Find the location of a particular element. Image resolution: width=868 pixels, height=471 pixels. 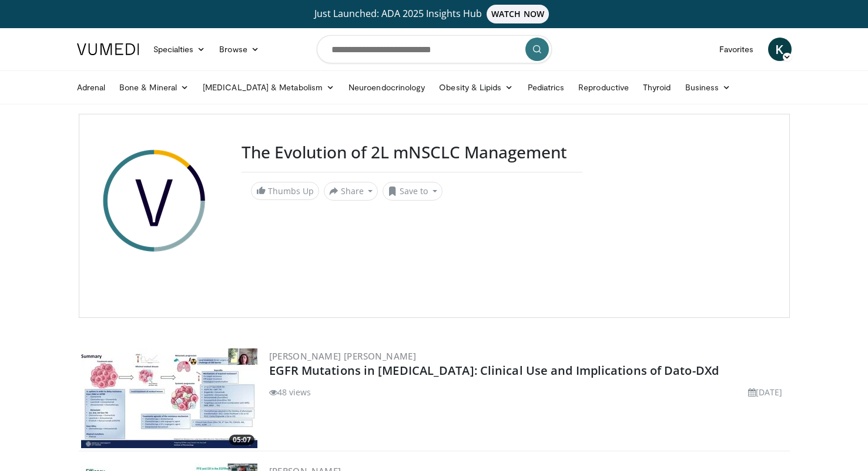

a: Browse is located at coordinates (239, 49).